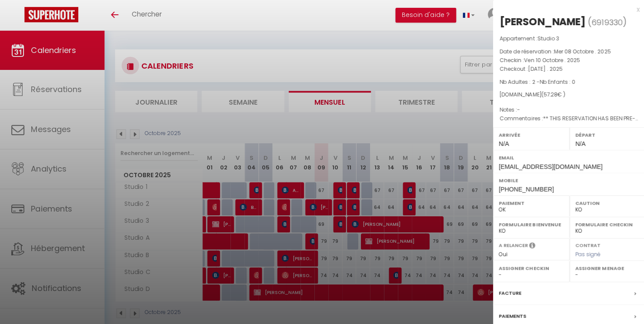 The image size is (644, 324). What do you see at coordinates (530, 223) in the screenshot?
I see `label: Formulaire Bienvenue` at bounding box center [530, 223].